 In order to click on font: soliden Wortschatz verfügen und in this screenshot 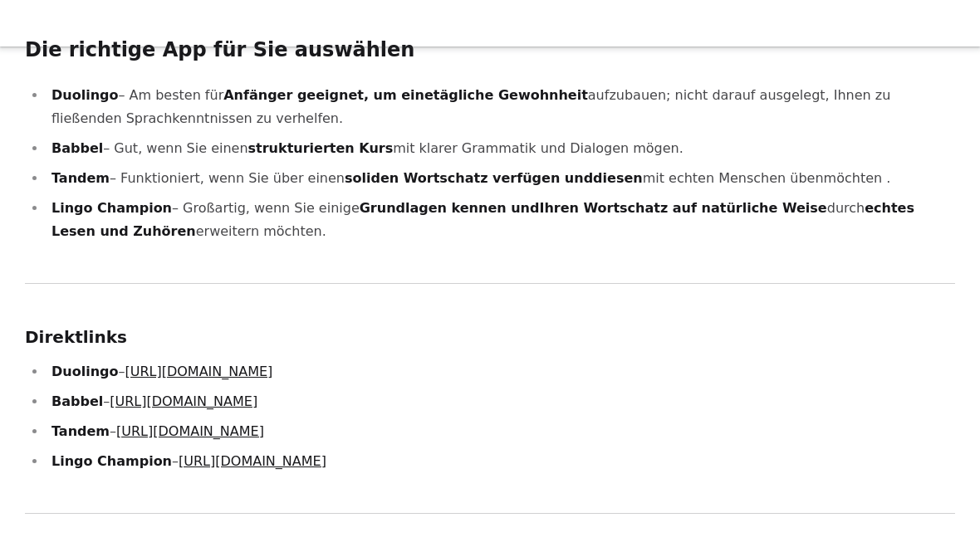, I will do `click(468, 178)`.